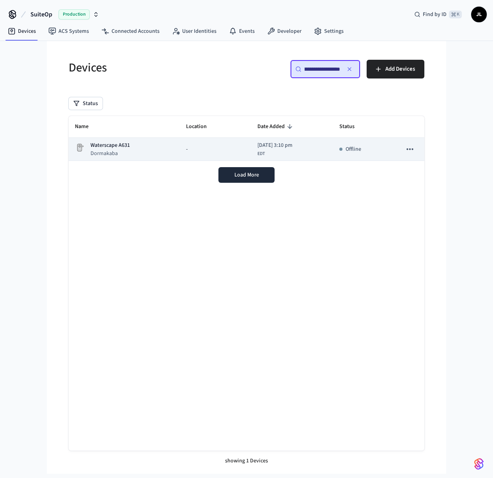 The height and width of the screenshot is (478, 493). I want to click on span: Status, so click(352, 126).